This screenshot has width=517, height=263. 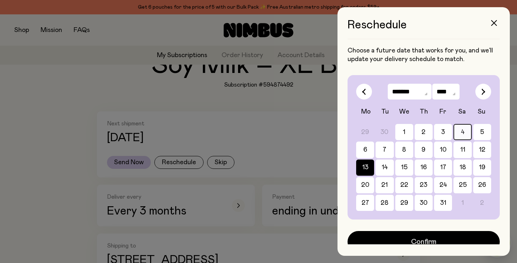 I want to click on div: Mo, so click(x=366, y=112).